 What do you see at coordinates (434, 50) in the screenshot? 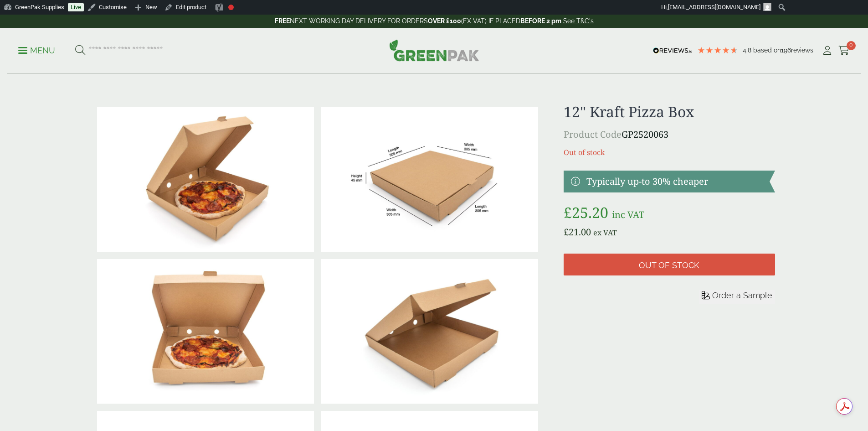
I see `img: GreenPak Supplies` at bounding box center [434, 50].